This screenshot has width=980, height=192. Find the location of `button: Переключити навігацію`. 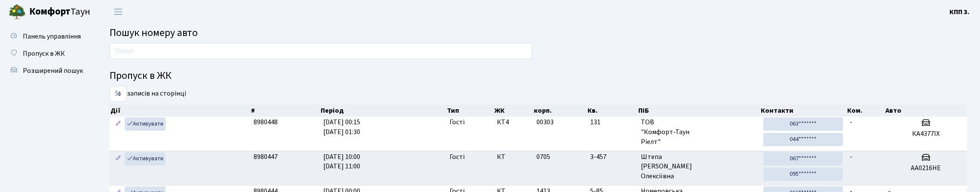

button: Переключити навігацію is located at coordinates (118, 11).